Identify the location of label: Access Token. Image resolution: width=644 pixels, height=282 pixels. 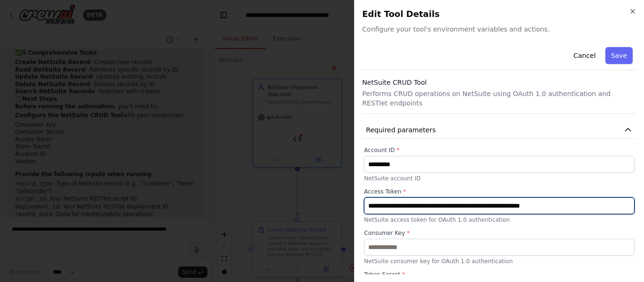
(499, 192).